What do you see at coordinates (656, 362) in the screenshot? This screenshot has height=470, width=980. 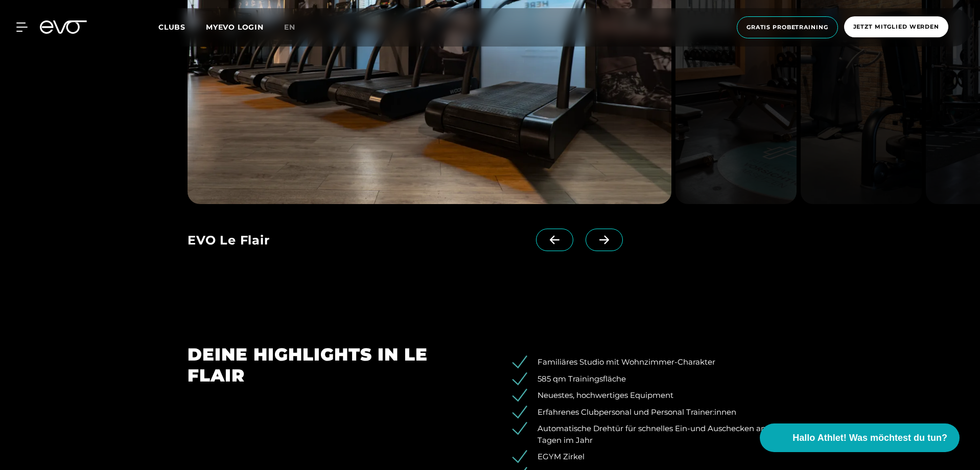 I see `li: Familiäres Studio mit Wohnzimmer-Charakter` at bounding box center [656, 362].